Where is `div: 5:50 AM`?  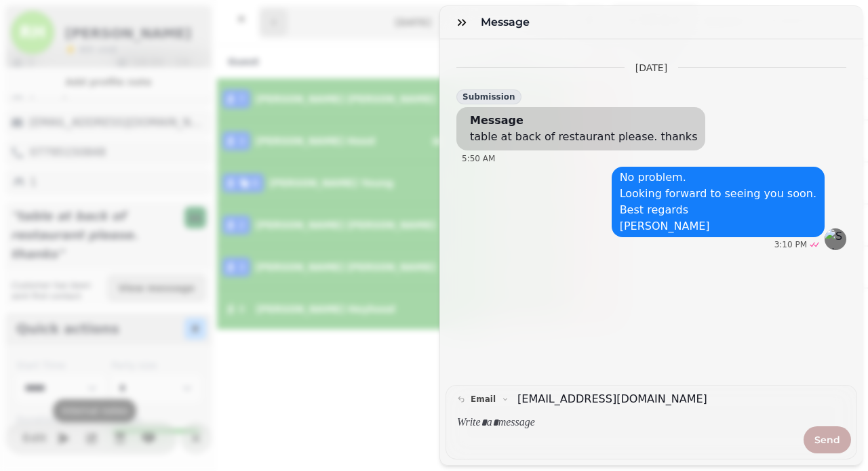
div: 5:50 AM is located at coordinates (638, 159).